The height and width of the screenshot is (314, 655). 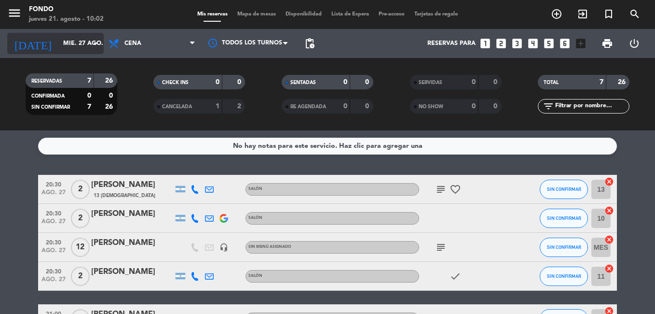 What do you see at coordinates (224, 218) in the screenshot?
I see `img: google-logo.png` at bounding box center [224, 218].